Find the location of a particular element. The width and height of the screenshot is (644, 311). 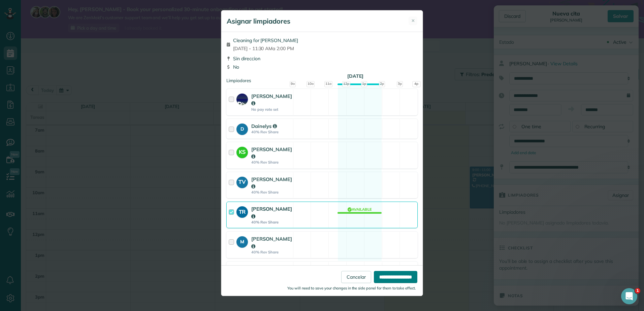

strong: D is located at coordinates (242, 128).